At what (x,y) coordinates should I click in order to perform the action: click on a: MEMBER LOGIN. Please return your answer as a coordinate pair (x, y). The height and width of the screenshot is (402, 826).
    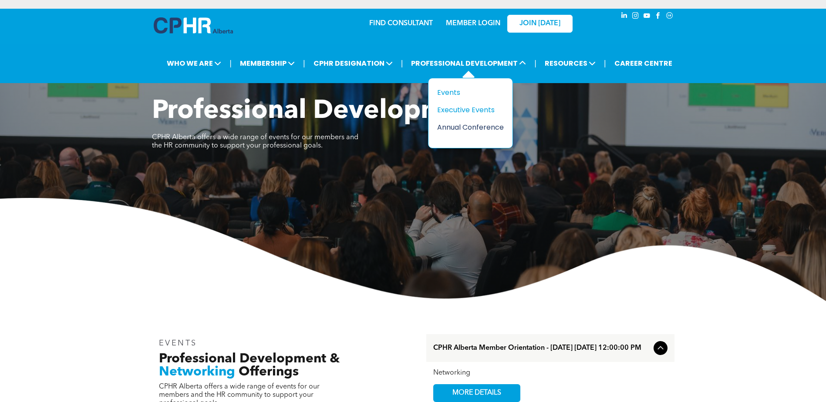
    Looking at the image, I should click on (473, 24).